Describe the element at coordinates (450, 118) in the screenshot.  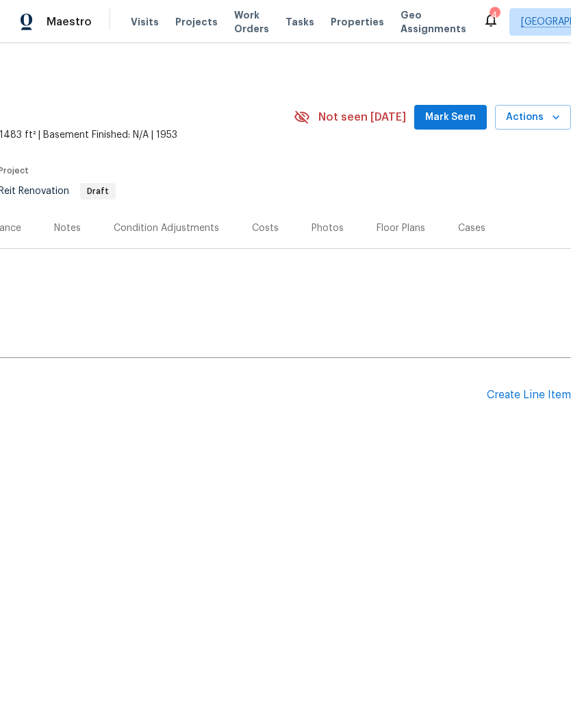
I see `span: Mark Seen` at that location.